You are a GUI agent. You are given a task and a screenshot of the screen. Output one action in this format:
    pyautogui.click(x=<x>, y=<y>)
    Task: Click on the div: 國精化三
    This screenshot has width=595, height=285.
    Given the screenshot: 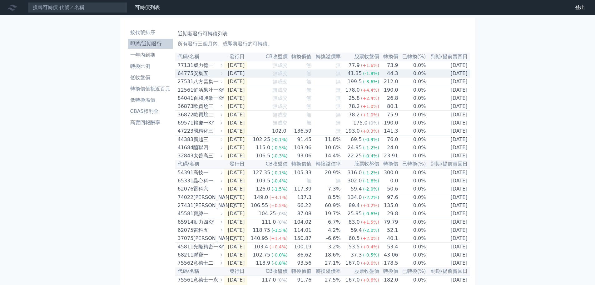 What is the action you would take?
    pyautogui.click(x=208, y=131)
    